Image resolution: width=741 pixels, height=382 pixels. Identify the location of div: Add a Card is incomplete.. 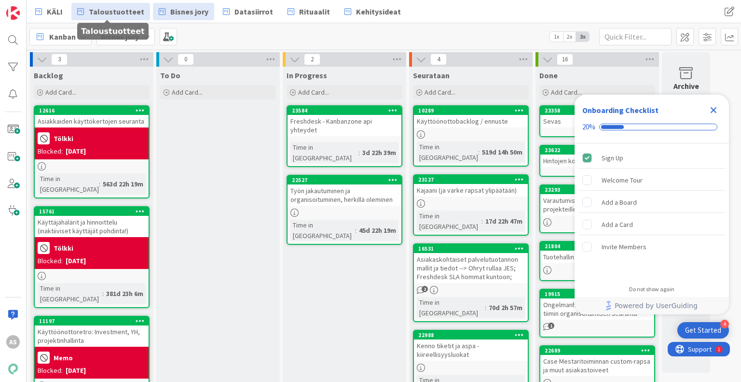
(652, 224).